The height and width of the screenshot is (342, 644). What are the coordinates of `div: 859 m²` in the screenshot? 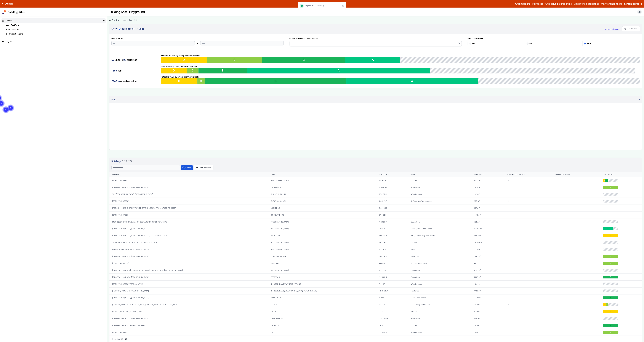 It's located at (488, 319).